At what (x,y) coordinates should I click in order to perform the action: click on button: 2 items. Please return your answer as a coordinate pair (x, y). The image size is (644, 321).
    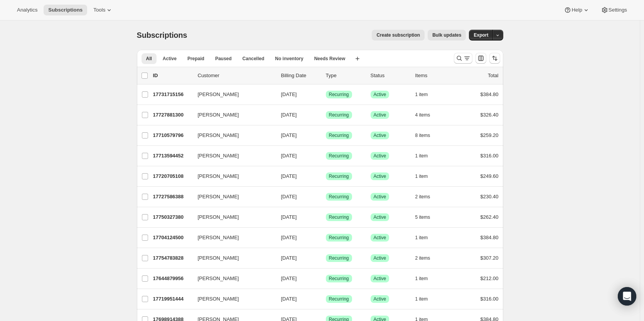
    Looking at the image, I should click on (427, 196).